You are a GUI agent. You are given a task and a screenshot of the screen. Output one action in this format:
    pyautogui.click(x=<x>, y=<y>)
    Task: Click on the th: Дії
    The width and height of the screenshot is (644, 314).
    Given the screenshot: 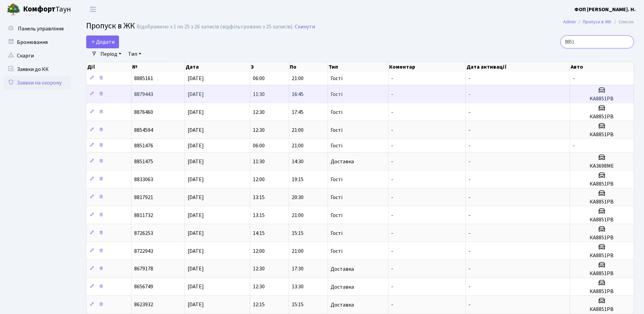 What is the action you would take?
    pyautogui.click(x=109, y=67)
    